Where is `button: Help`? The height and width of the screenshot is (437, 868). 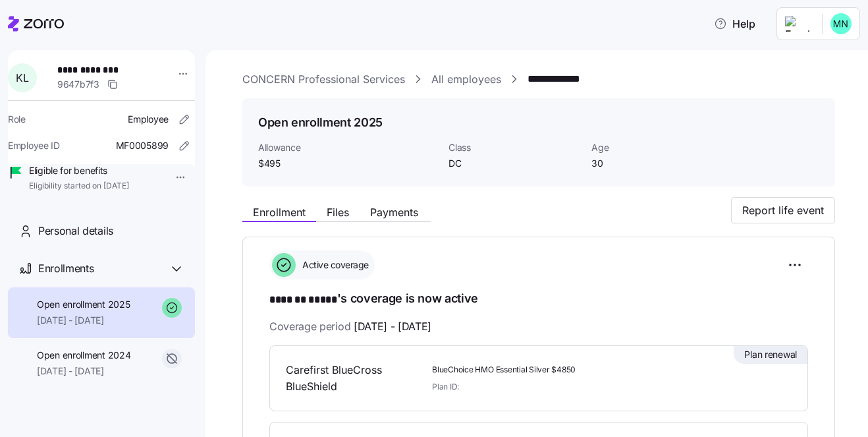
button: Help is located at coordinates (734, 23).